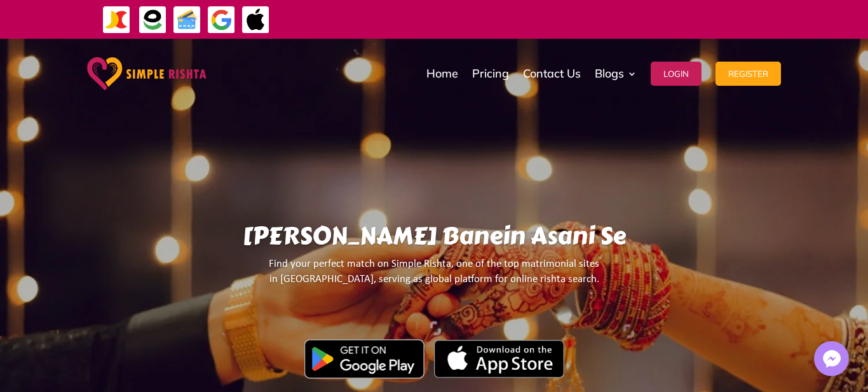  I want to click on button: Register, so click(748, 74).